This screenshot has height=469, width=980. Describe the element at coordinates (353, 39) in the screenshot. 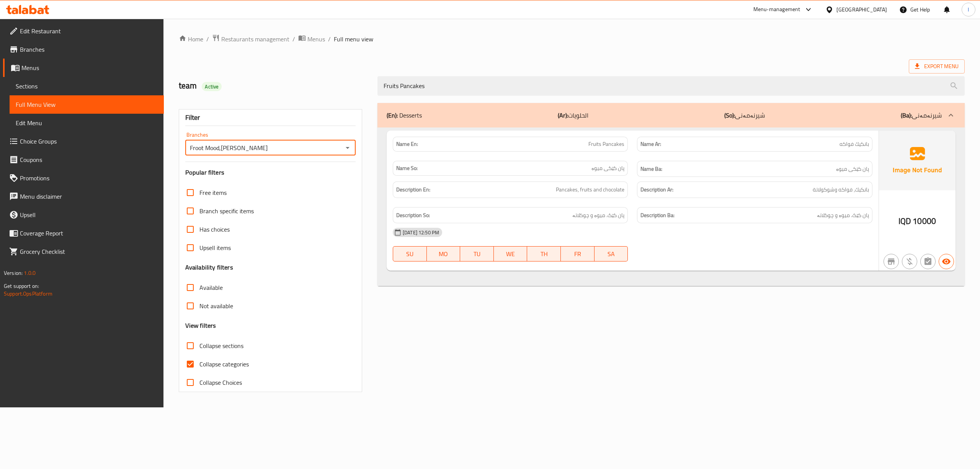

I see `span: Full menu view` at that location.